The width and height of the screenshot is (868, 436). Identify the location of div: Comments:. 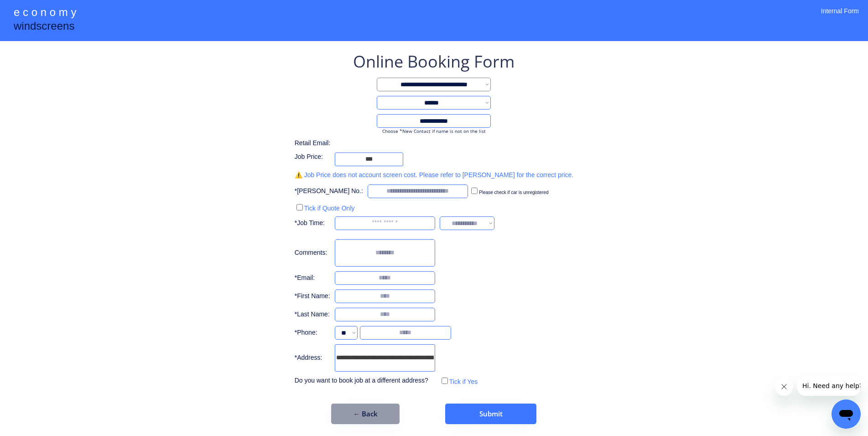
(313, 253).